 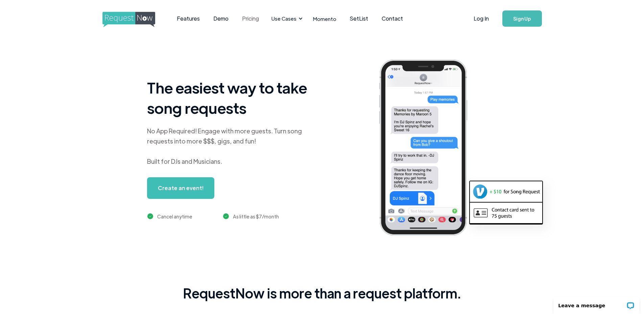 What do you see at coordinates (428, 149) in the screenshot?
I see `img: iphone screenshot` at bounding box center [428, 149].